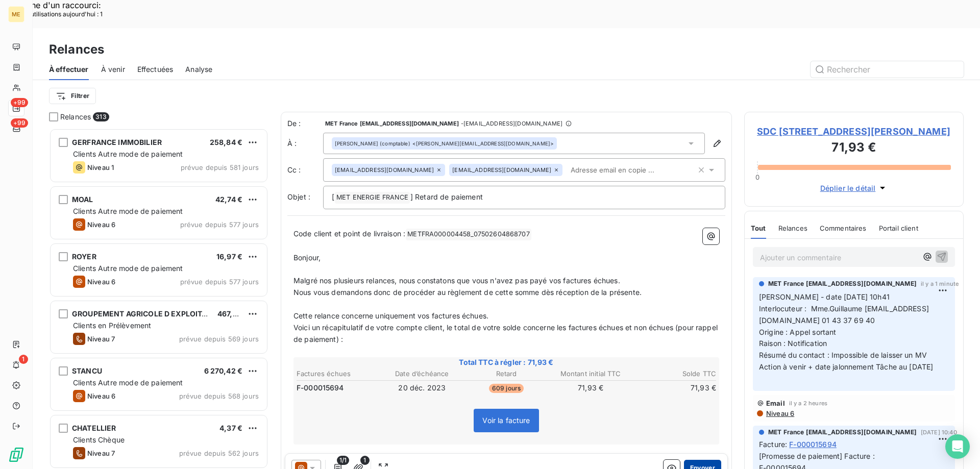  What do you see at coordinates (844, 228) in the screenshot?
I see `span: Commentaires` at bounding box center [844, 228].